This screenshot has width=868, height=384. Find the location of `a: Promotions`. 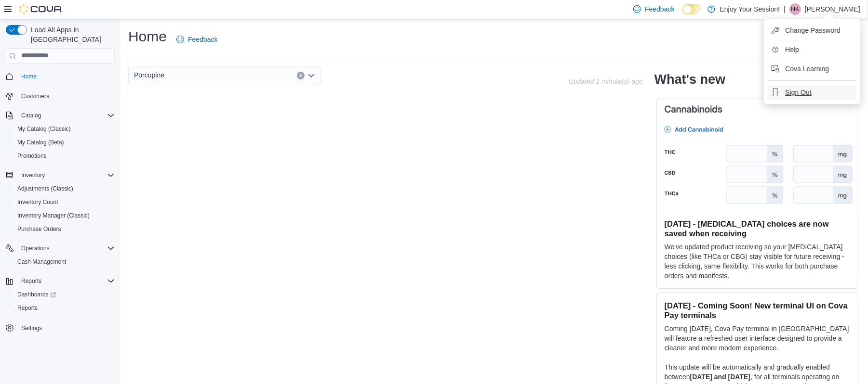

a: Promotions is located at coordinates (32, 156).